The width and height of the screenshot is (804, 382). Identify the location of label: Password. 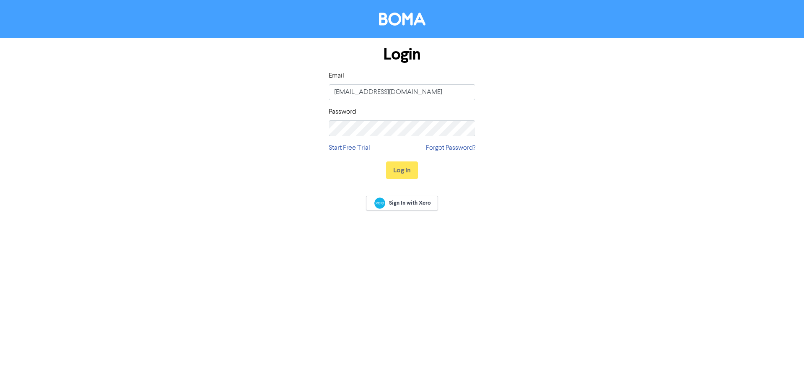
(342, 112).